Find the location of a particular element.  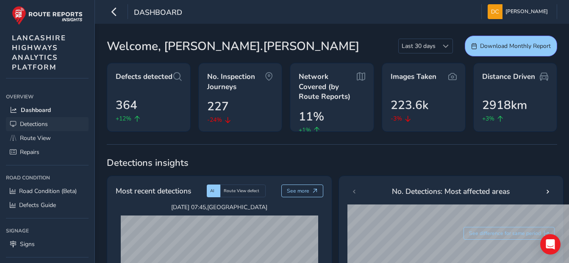

span: 11% is located at coordinates (311, 116).